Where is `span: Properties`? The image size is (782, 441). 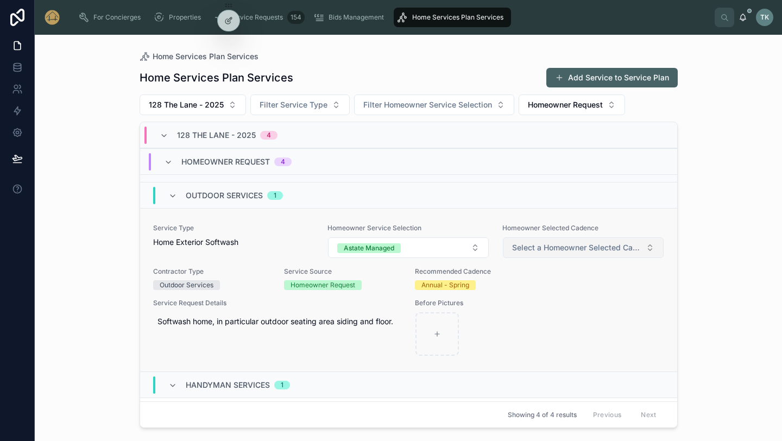 span: Properties is located at coordinates (185, 17).